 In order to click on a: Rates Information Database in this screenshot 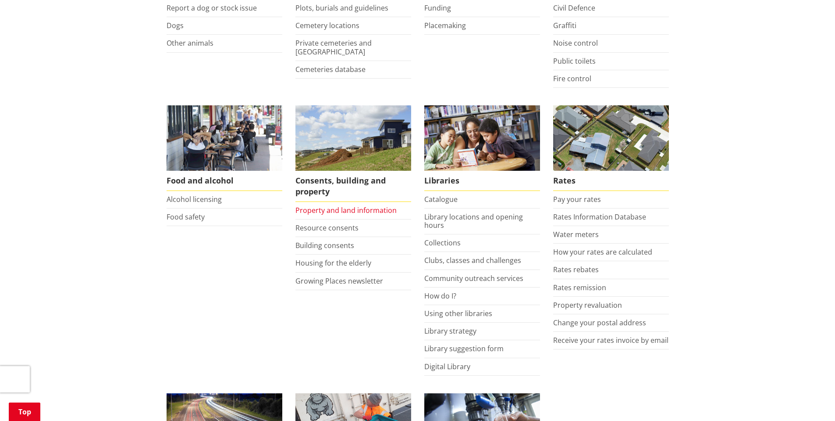, I will do `click(600, 217)`.